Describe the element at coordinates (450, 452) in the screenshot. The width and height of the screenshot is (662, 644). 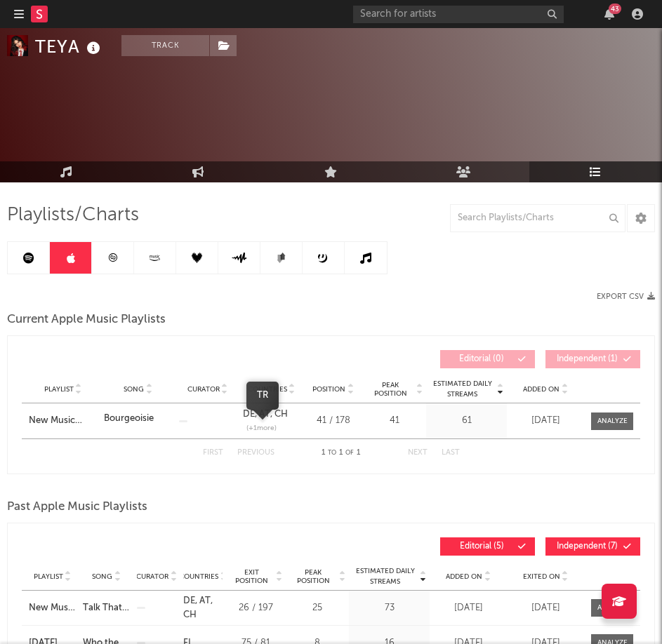
I see `button: Last` at that location.